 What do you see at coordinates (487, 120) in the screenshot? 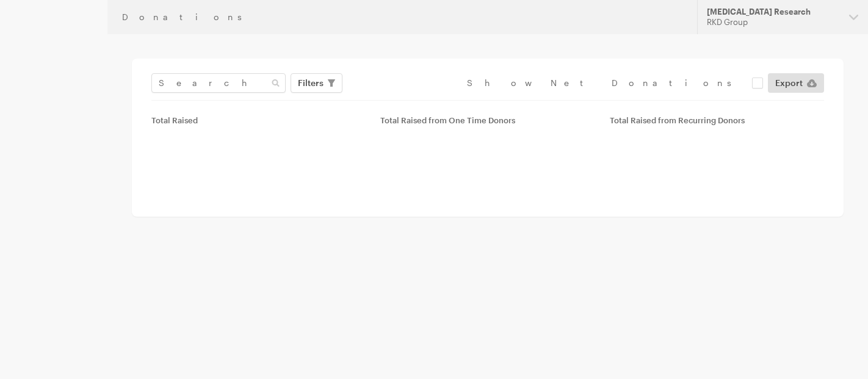
I see `div: Total Raised from One Time Donors` at bounding box center [487, 120].